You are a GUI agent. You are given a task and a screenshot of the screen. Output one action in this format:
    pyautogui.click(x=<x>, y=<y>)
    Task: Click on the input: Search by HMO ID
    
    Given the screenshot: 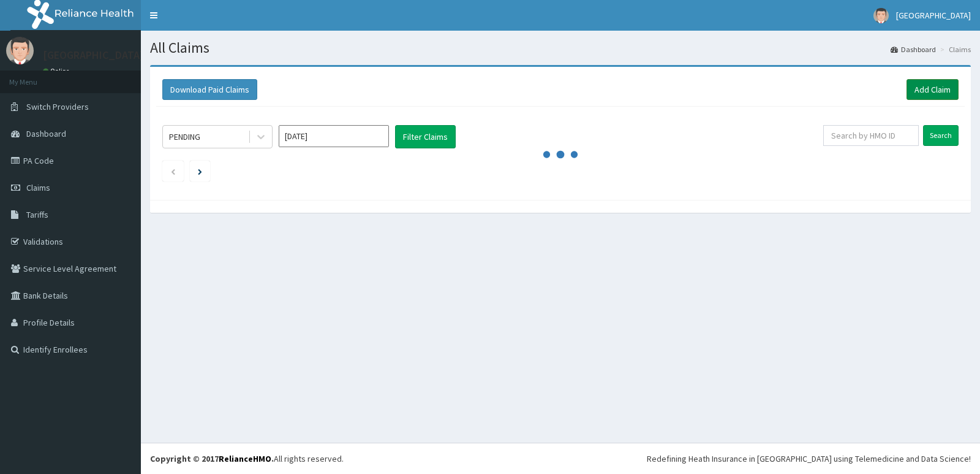 What is the action you would take?
    pyautogui.click(x=871, y=136)
    